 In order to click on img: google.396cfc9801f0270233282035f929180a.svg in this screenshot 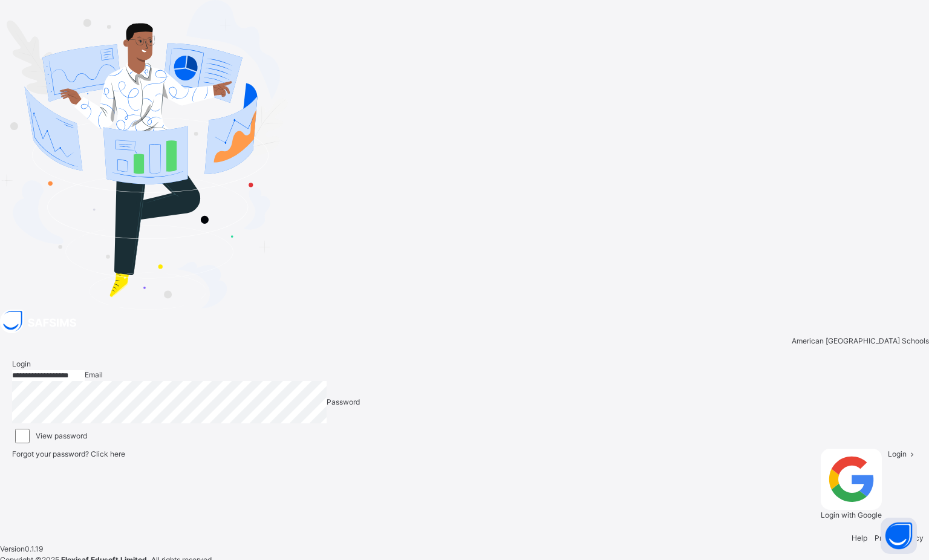, I will do `click(851, 478)`.